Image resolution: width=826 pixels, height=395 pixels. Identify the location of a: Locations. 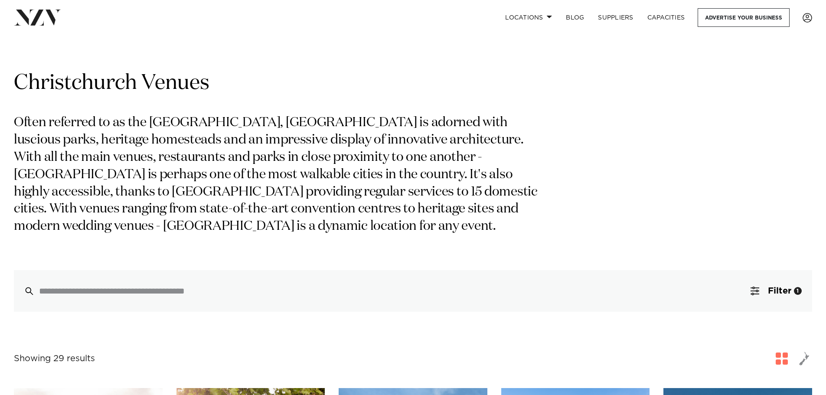
(528, 17).